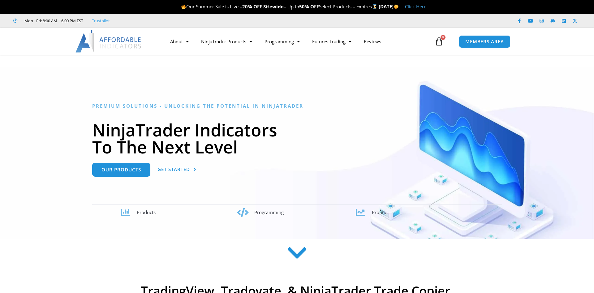  I want to click on span: 0, so click(443, 37).